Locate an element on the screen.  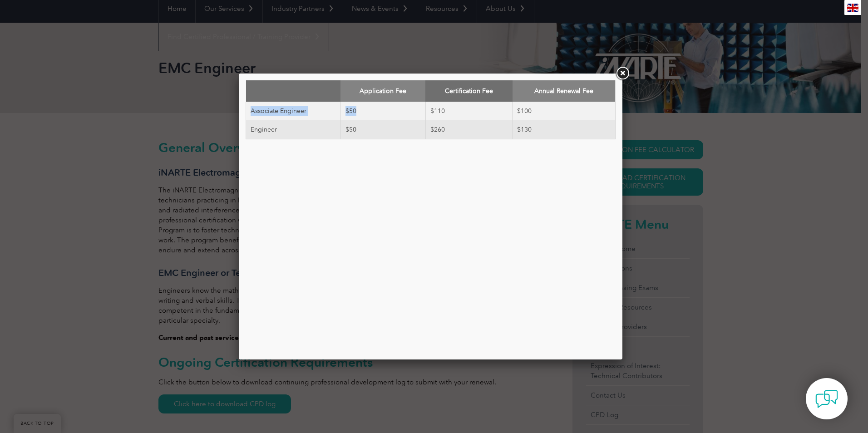
td: $100 is located at coordinates (564, 111).